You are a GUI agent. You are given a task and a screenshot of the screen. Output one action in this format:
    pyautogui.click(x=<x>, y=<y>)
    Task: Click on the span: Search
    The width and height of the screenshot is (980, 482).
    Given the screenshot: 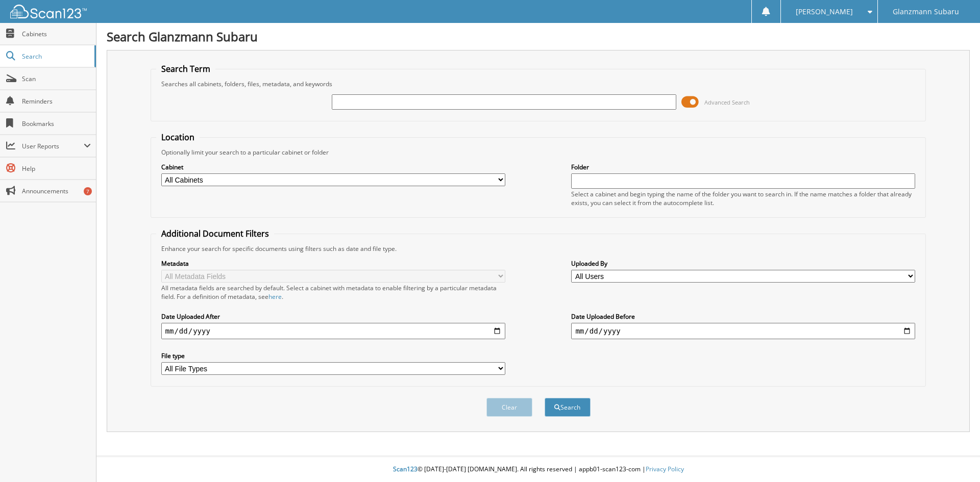 What is the action you would take?
    pyautogui.click(x=56, y=56)
    